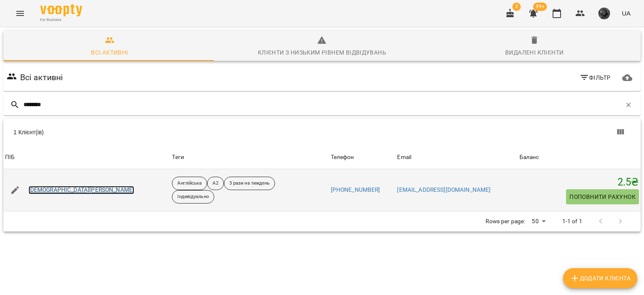  I want to click on div: ПІБ, so click(10, 157).